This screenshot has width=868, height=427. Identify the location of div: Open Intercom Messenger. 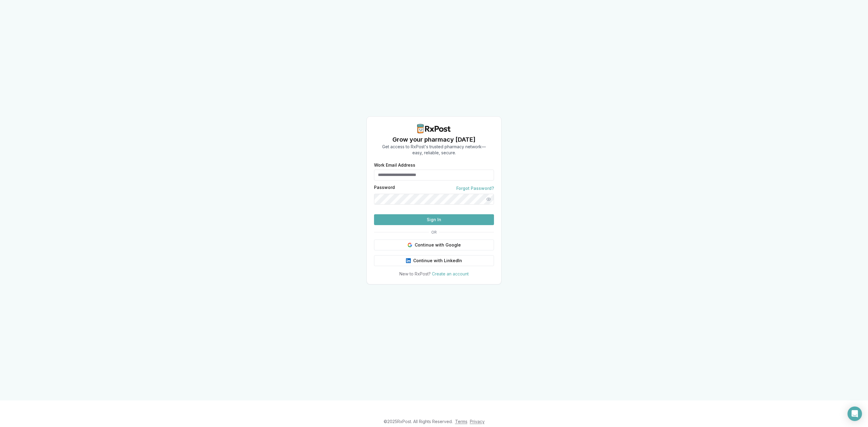
(855, 414).